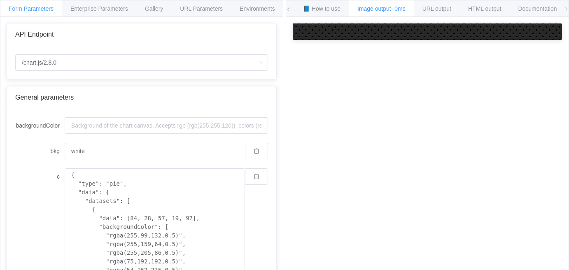 The width and height of the screenshot is (569, 270). I want to click on span: Image output, so click(381, 9).